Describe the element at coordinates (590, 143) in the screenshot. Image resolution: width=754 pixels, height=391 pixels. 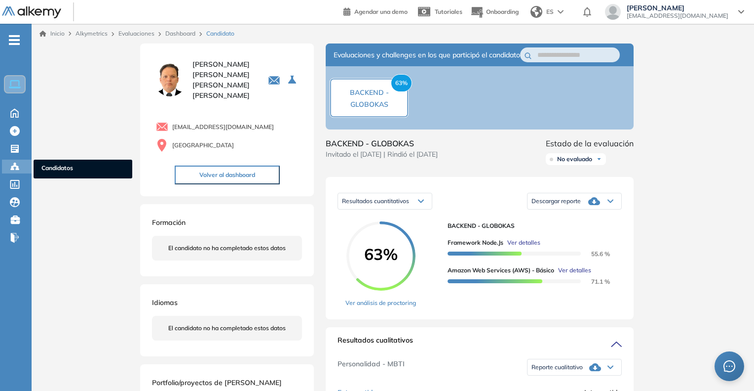
I see `span: Estado de la evaluación` at that location.